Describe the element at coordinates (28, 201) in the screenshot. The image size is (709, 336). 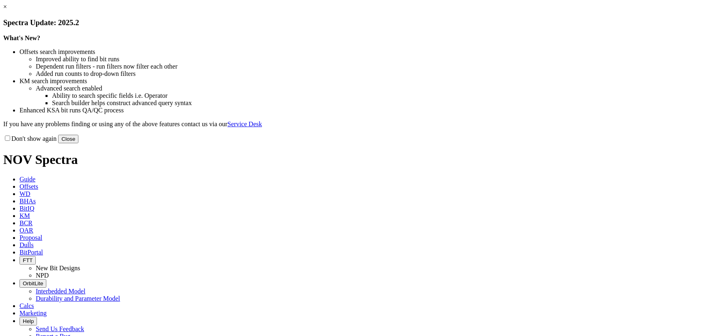
I see `span: BHAs` at that location.